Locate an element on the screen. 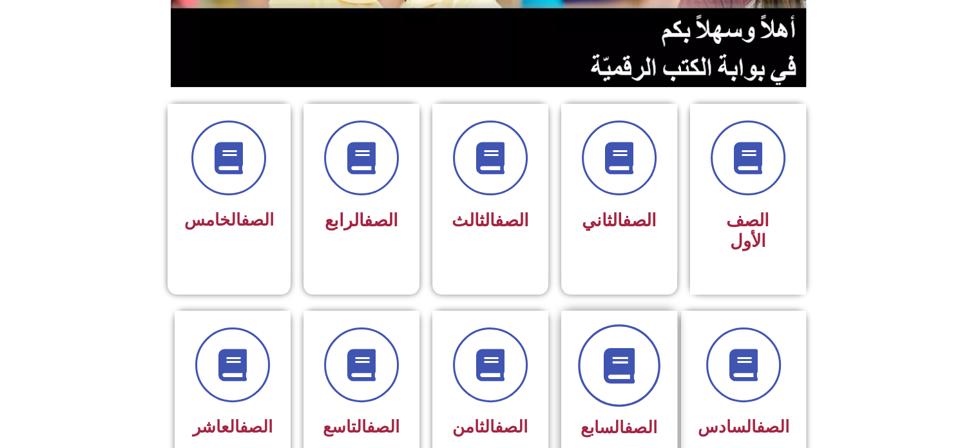  span: الثاني is located at coordinates (619, 221).